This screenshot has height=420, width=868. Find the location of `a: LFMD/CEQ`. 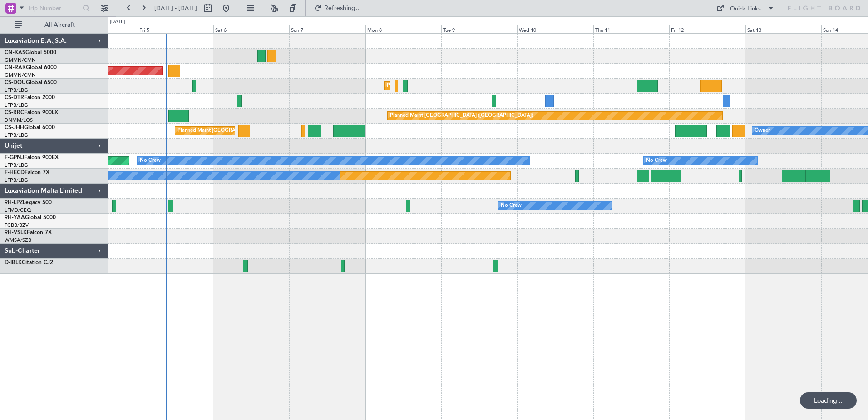

a: LFMD/CEQ is located at coordinates (18, 210).